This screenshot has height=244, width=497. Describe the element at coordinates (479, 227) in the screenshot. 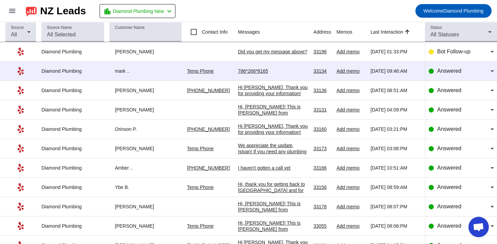

I see `div: Open chat` at that location.